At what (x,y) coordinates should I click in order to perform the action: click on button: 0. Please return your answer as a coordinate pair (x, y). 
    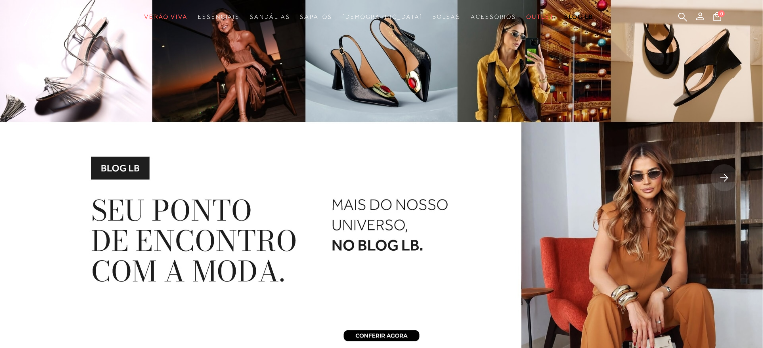
    Looking at the image, I should click on (717, 18).